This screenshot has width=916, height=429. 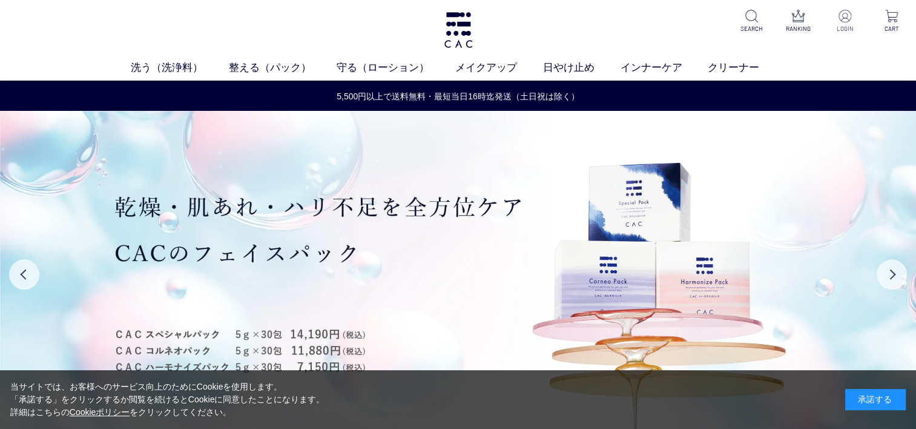 What do you see at coordinates (396, 68) in the screenshot?
I see `a: 守る（ローション）` at bounding box center [396, 68].